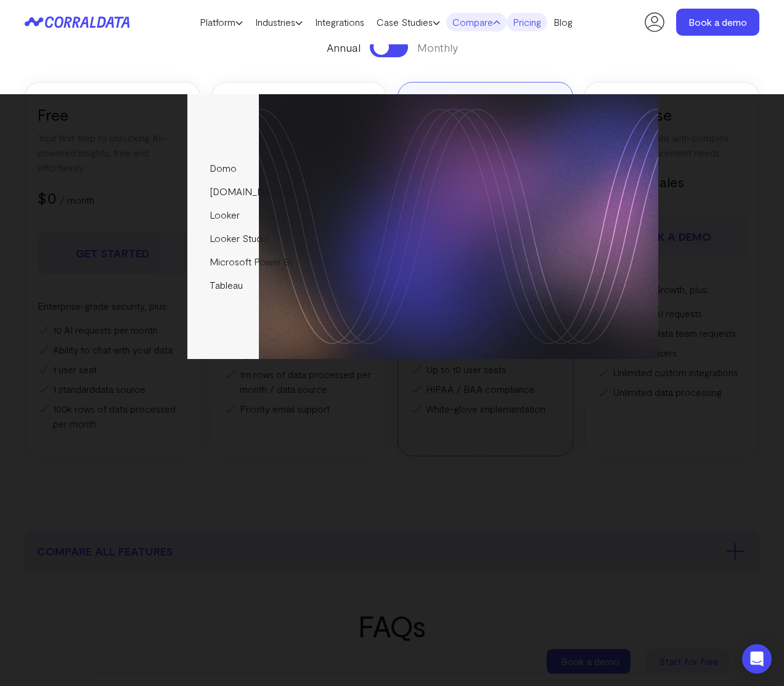 Image resolution: width=784 pixels, height=686 pixels. Describe the element at coordinates (221, 22) in the screenshot. I see `a: Platform` at that location.